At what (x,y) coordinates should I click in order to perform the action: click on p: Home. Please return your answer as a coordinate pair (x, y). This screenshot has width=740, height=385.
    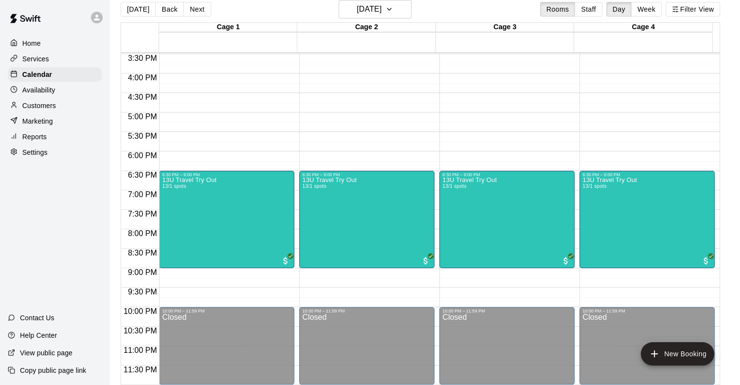
    Looking at the image, I should click on (32, 43).